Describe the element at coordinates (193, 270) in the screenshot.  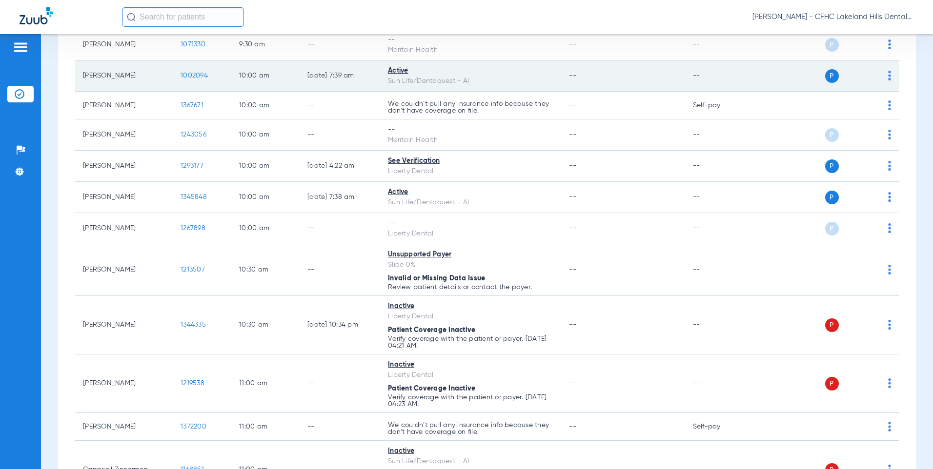
I see `span: 1213507` at that location.